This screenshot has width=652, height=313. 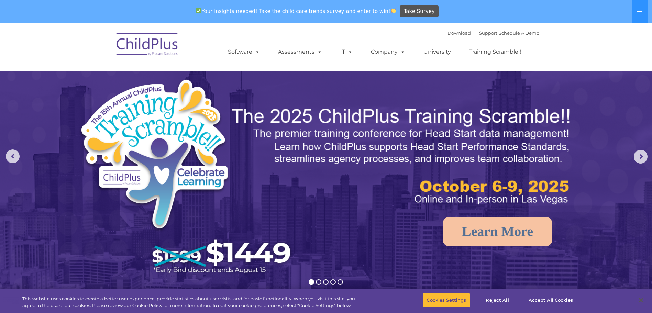 I want to click on button: Close, so click(x=641, y=300).